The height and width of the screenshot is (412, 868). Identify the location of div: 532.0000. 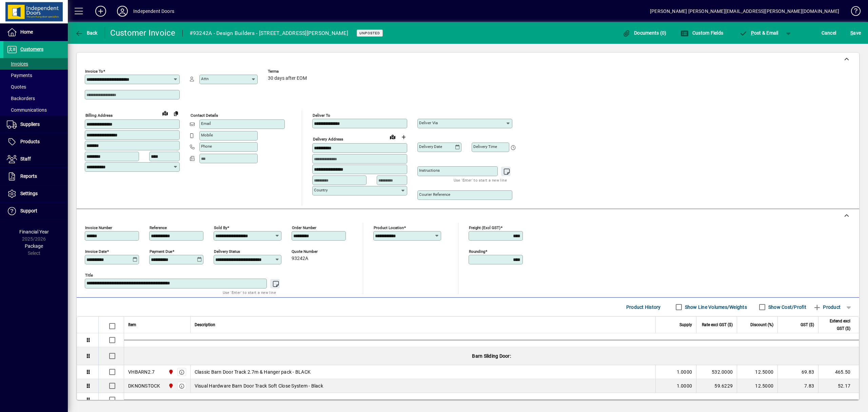
(717, 372).